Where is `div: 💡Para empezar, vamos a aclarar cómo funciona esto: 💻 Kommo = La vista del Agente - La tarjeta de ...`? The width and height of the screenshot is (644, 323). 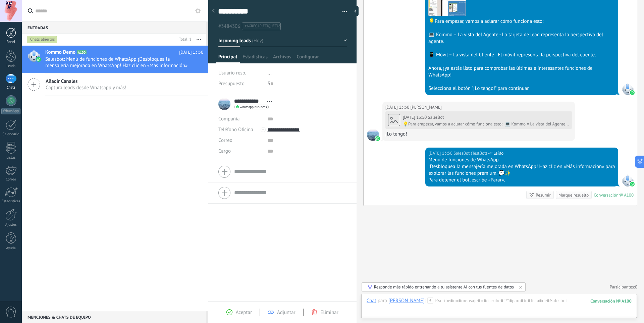 div: 💡Para empezar, vamos a aclarar cómo funciona esto: 💻 Kommo = La vista del Agente - La tarjeta de ... is located at coordinates (486, 124).